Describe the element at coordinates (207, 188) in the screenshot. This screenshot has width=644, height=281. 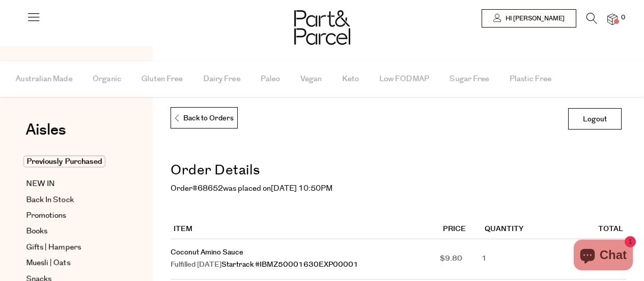
I see `mark: #68652` at that location.